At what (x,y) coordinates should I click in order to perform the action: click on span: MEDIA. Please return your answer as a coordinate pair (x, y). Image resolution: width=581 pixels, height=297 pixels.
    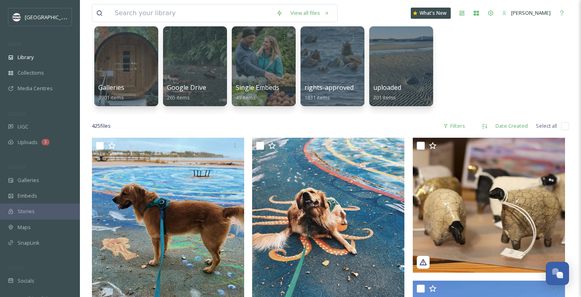
    Looking at the image, I should click on (15, 44).